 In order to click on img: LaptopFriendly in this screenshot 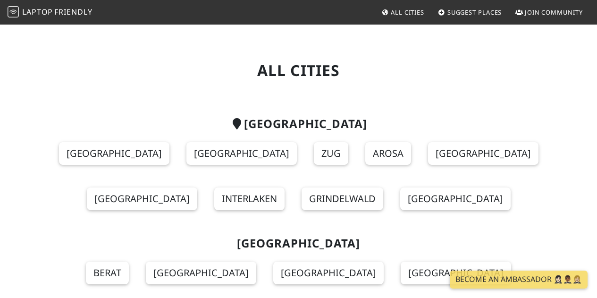, I will do `click(13, 12)`.